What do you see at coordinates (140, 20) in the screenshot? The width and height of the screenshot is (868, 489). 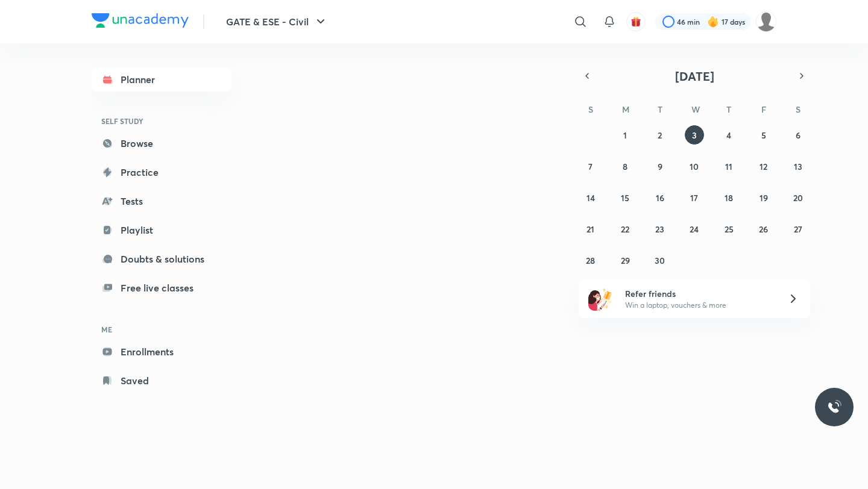 I see `img: Company Logo` at bounding box center [140, 20].